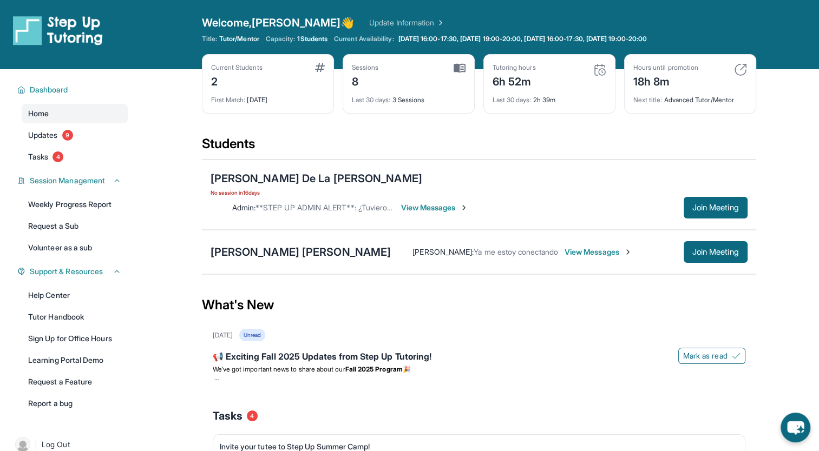 Image resolution: width=819 pixels, height=451 pixels. I want to click on span: Next title :, so click(648, 100).